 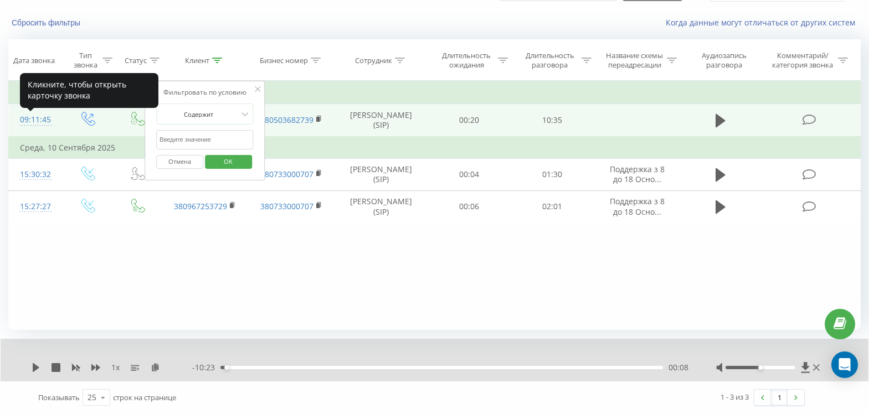 I want to click on div: Open Intercom Messenger, so click(x=845, y=365).